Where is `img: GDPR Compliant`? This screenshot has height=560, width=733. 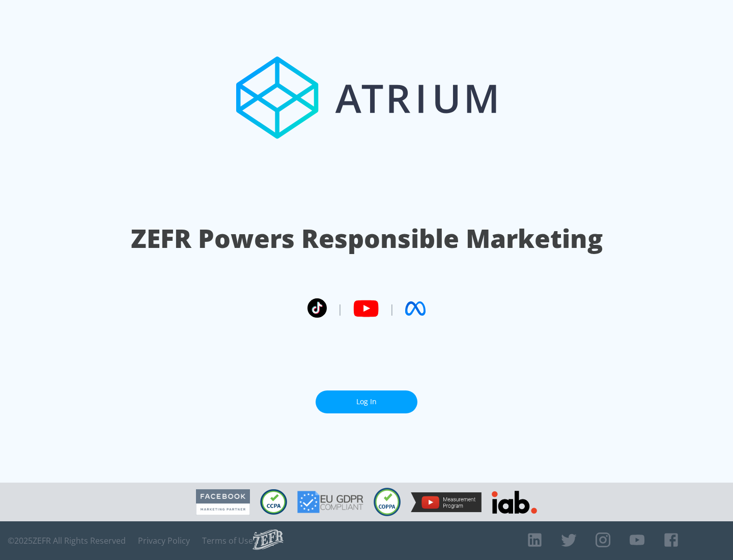 img: GDPR Compliant is located at coordinates (331, 502).